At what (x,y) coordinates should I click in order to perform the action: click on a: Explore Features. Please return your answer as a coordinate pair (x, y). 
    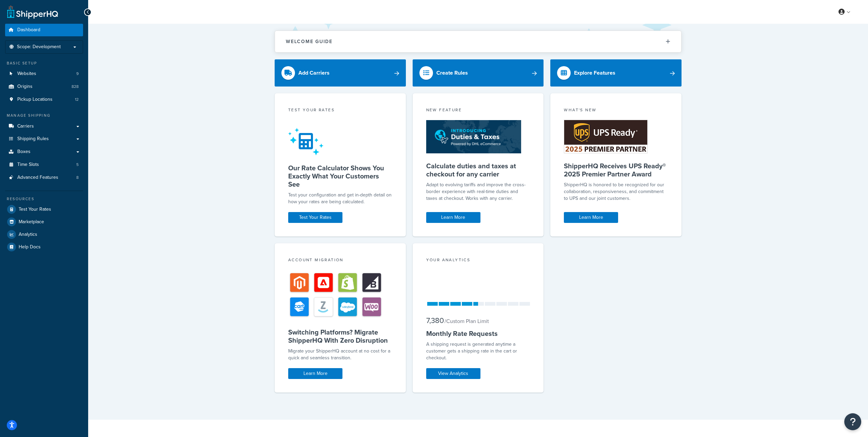
    Looking at the image, I should click on (616, 73).